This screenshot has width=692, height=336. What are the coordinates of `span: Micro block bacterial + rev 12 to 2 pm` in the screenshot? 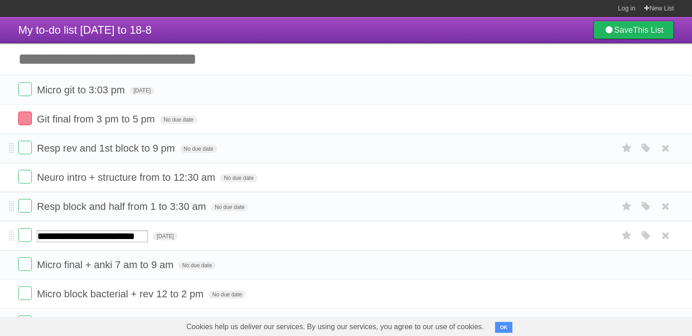 It's located at (121, 293).